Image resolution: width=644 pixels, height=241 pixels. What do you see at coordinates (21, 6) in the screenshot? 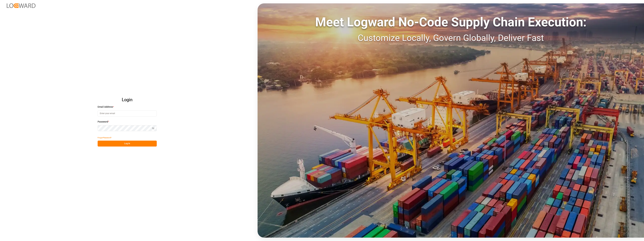
I see `img: Logward_new_orange.png` at bounding box center [21, 6].